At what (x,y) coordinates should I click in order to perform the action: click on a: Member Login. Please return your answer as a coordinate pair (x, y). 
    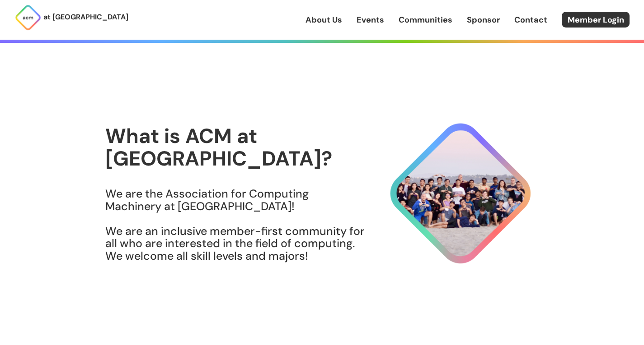
    Looking at the image, I should click on (595, 20).